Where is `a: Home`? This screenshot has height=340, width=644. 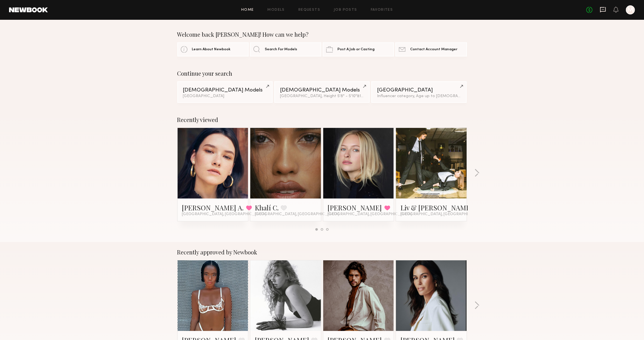 a: Home is located at coordinates (247, 10).